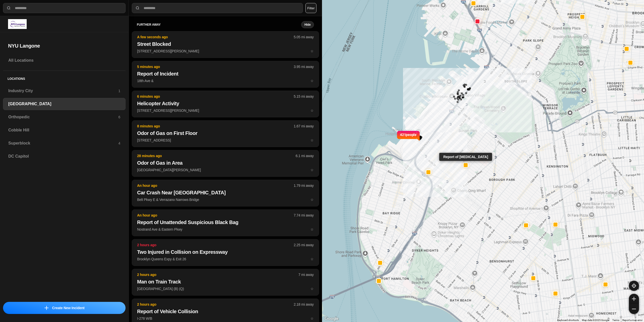  Describe the element at coordinates (308, 25) in the screenshot. I see `small: Hide` at that location.